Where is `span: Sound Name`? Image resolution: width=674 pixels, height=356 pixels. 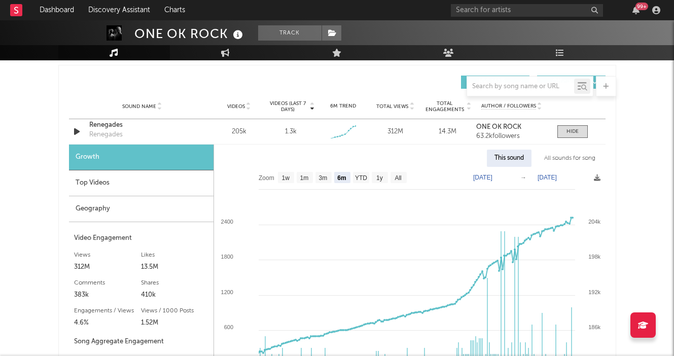 span: Sound Name is located at coordinates (139, 107).